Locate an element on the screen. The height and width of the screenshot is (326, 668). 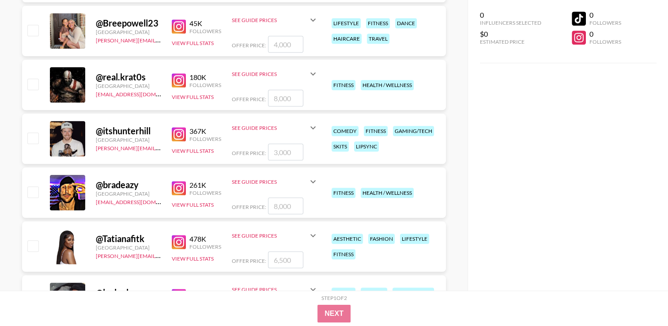
div: 478K is located at coordinates (205, 239).